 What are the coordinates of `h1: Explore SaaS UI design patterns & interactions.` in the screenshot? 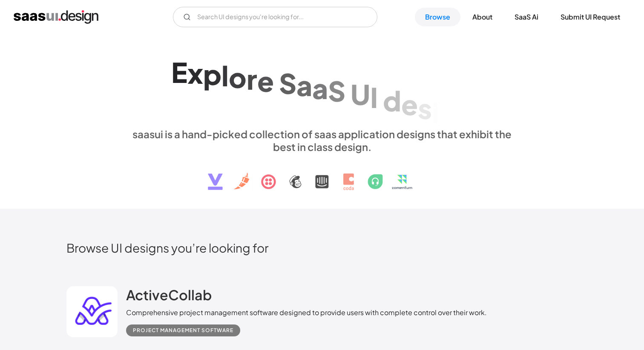 It's located at (322, 87).